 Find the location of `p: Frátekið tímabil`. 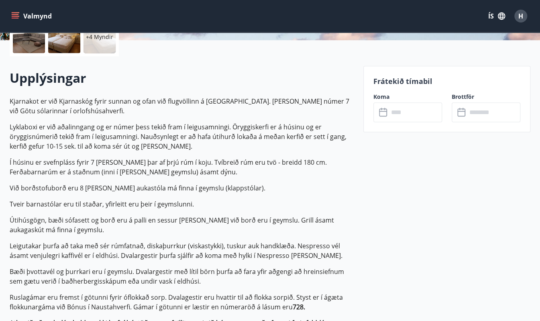

p: Frátekið tímabil is located at coordinates (447, 81).